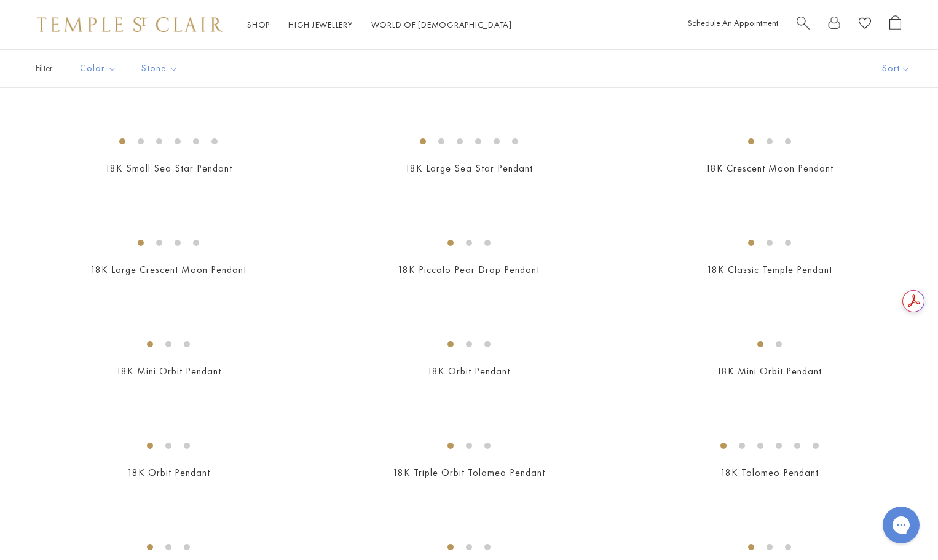 Image resolution: width=938 pixels, height=560 pixels. I want to click on a: 18K Piccolo Pear Drop Pendant, so click(469, 270).